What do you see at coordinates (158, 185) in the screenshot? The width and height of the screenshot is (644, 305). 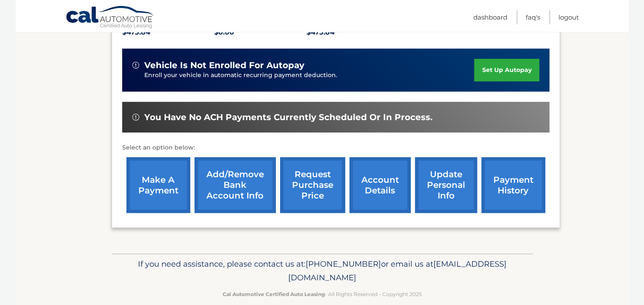 I see `a: make a payment` at bounding box center [158, 185].